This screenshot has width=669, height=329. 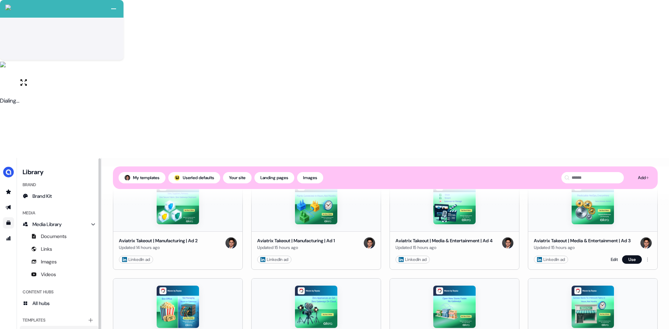 I want to click on button: Use, so click(x=632, y=260).